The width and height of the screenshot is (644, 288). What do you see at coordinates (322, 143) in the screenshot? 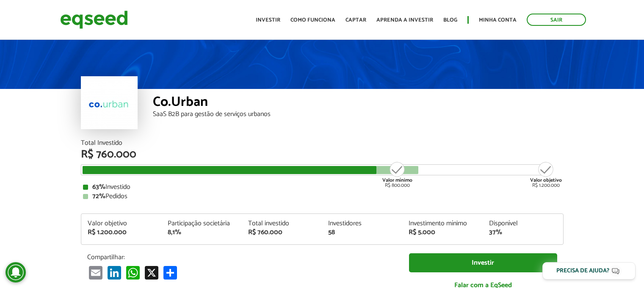
I see `div: Total Investido` at bounding box center [322, 143].